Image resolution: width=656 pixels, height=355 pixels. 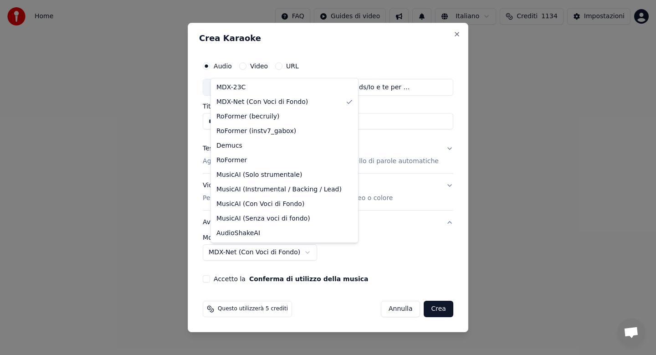 I want to click on span: Demucs, so click(x=229, y=146).